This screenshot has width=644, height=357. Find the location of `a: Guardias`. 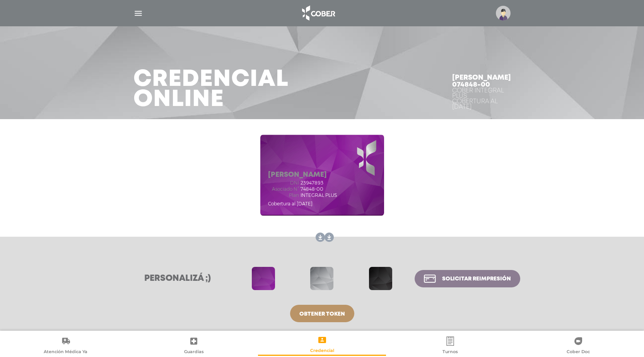

a: Guardias is located at coordinates (193, 346).